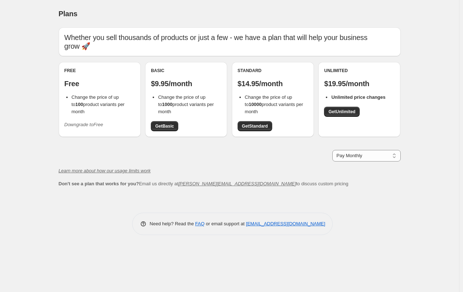 This screenshot has width=463, height=292. What do you see at coordinates (204, 183) in the screenshot?
I see `span: Email us directly at to discuss custom pricing` at bounding box center [204, 183].